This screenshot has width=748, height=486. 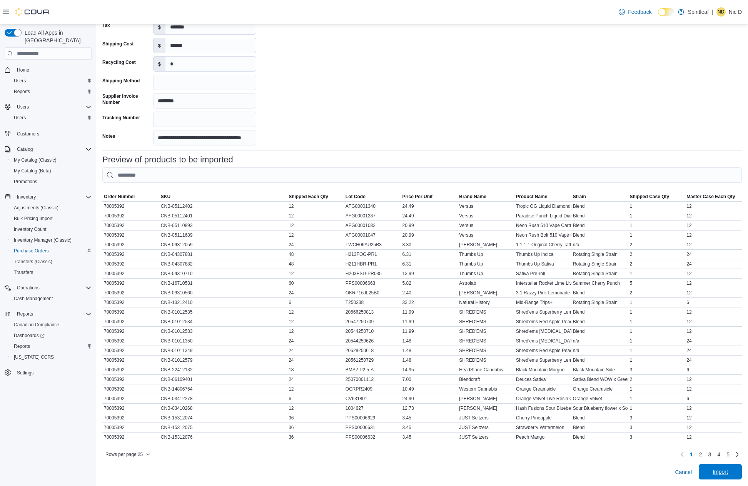 What do you see at coordinates (51, 325) in the screenshot?
I see `button: Canadian Compliance` at bounding box center [51, 325].